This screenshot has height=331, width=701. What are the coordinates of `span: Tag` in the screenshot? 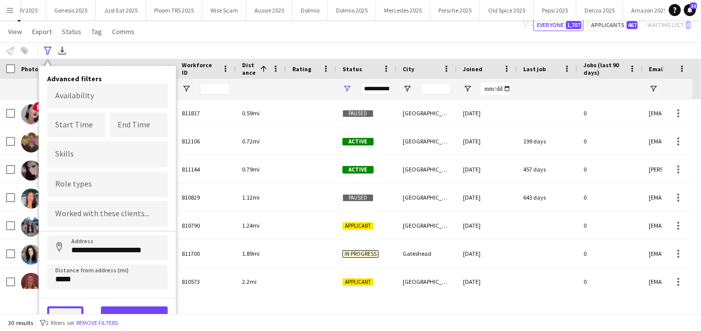 It's located at (96, 32).